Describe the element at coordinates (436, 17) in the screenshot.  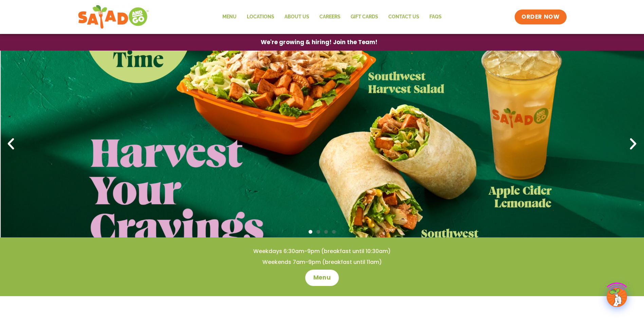
I see `a: FAQs` at that location.